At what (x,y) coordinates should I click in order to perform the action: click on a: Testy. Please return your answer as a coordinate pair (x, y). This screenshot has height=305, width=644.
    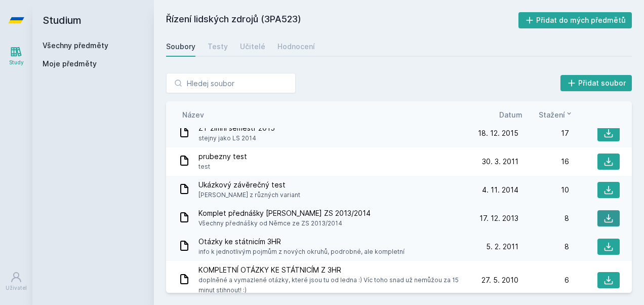
    Looking at the image, I should click on (218, 47).